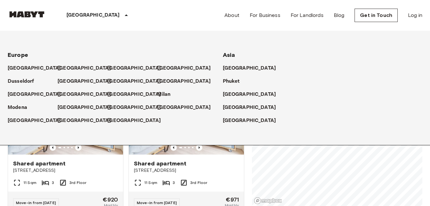 The height and width of the screenshot is (206, 430). I want to click on a: Milan, so click(167, 95).